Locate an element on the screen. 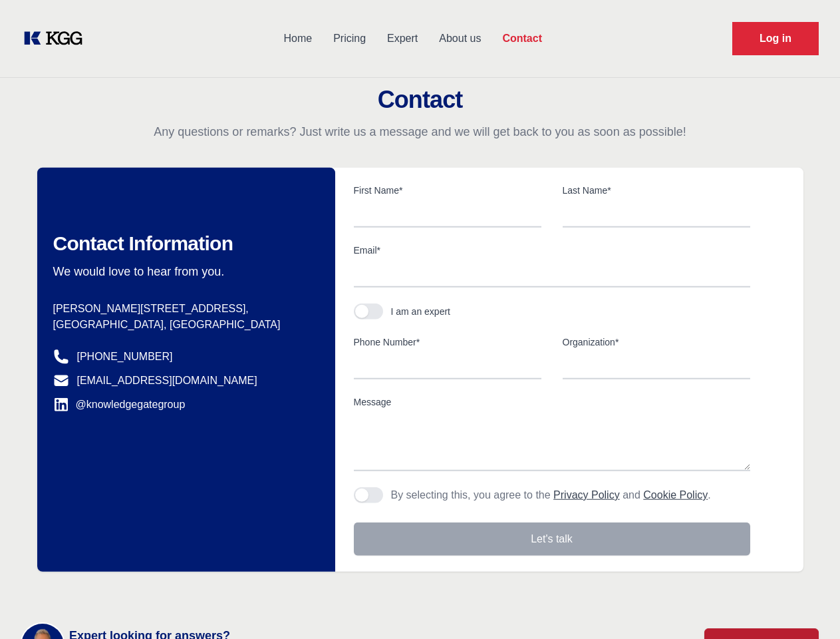 This screenshot has height=639, width=840. a: Expert is located at coordinates (402, 39).